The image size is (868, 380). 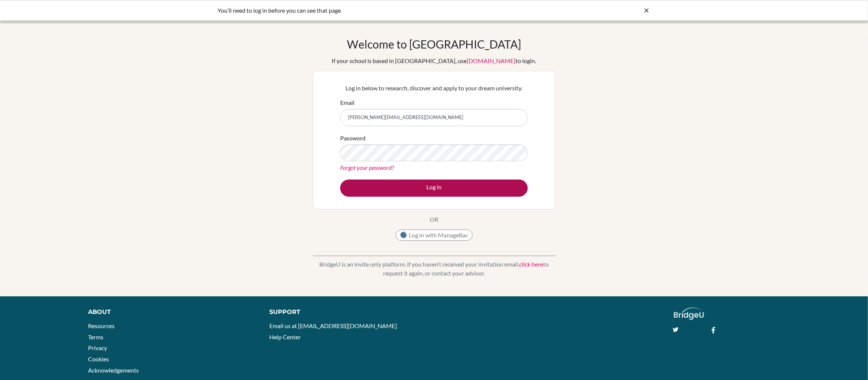 What do you see at coordinates (367, 167) in the screenshot?
I see `a: Forgot your password?` at bounding box center [367, 167].